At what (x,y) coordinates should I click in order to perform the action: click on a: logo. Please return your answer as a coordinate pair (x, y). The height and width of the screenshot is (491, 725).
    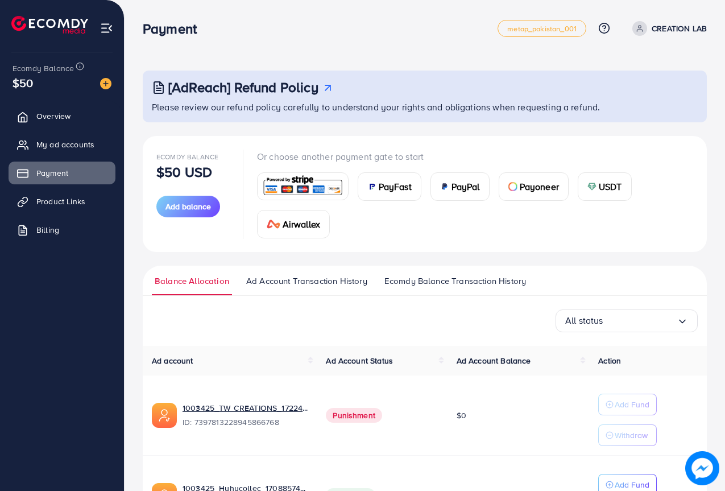
    Looking at the image, I should click on (49, 24).